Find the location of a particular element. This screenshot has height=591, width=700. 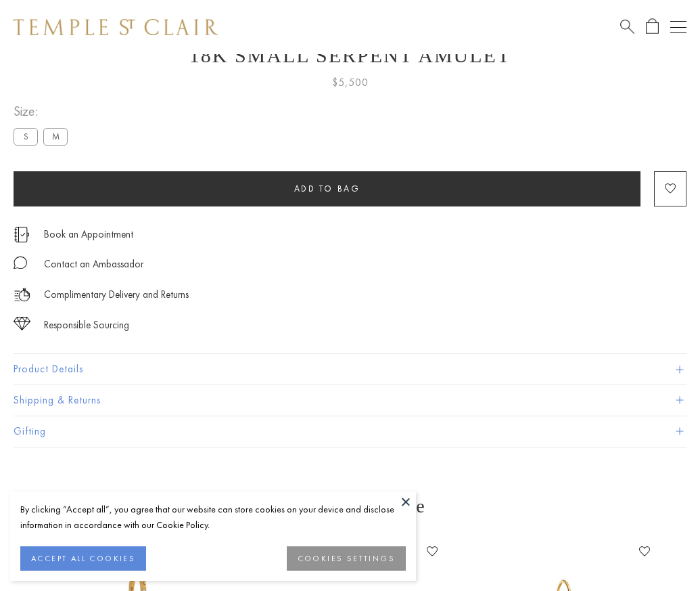

span: Size: is located at coordinates (43, 111).